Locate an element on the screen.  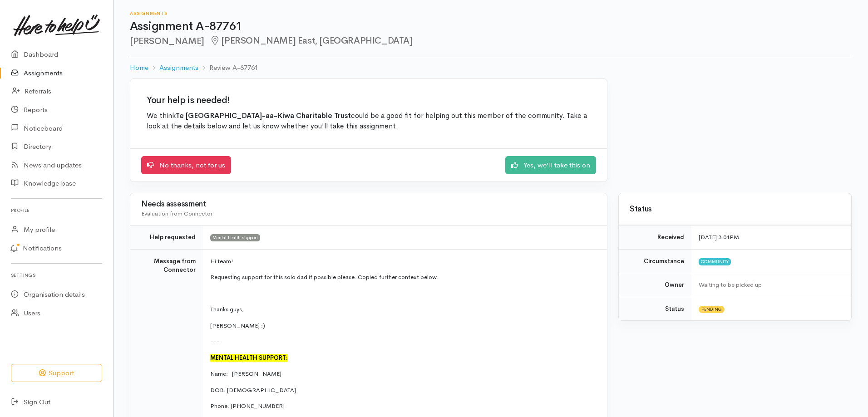
a: Yes, we'll take this on is located at coordinates (550, 165).